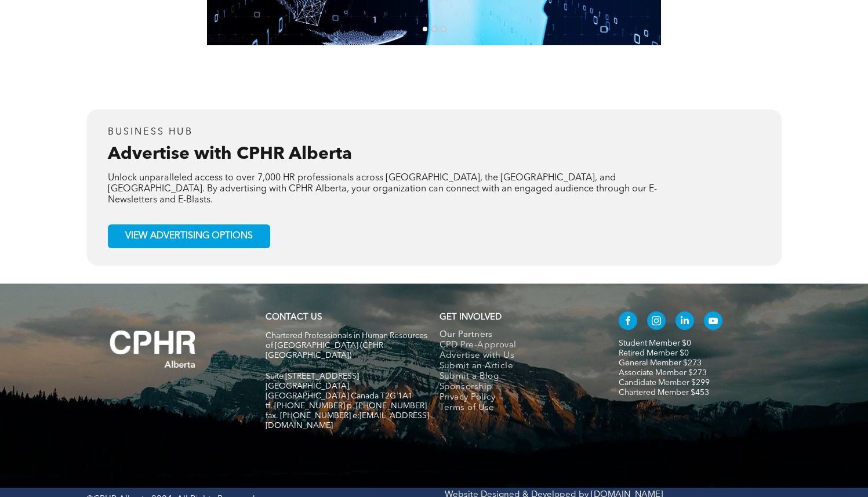 The width and height of the screenshot is (868, 497). I want to click on a: Our Partners, so click(516, 335).